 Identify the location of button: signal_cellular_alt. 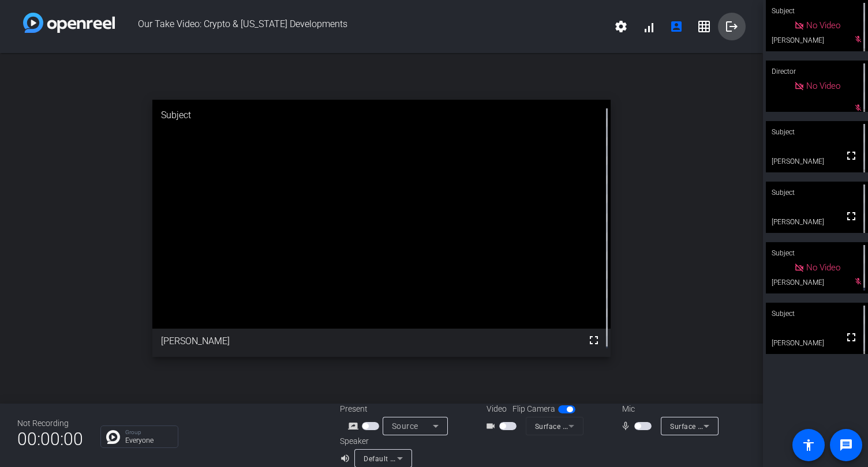
(649, 26).